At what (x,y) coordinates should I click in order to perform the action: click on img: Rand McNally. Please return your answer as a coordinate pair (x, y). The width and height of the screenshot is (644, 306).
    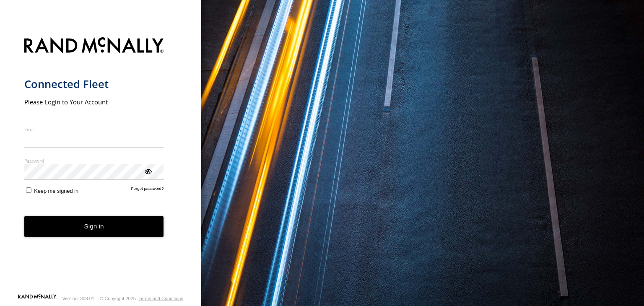
    Looking at the image, I should click on (94, 46).